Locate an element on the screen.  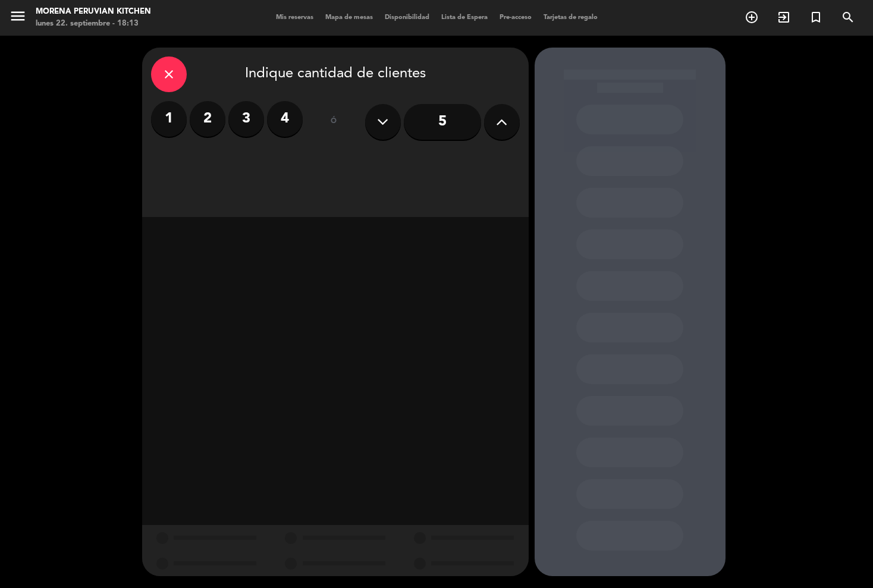
i: add_circle_outline is located at coordinates (752, 17).